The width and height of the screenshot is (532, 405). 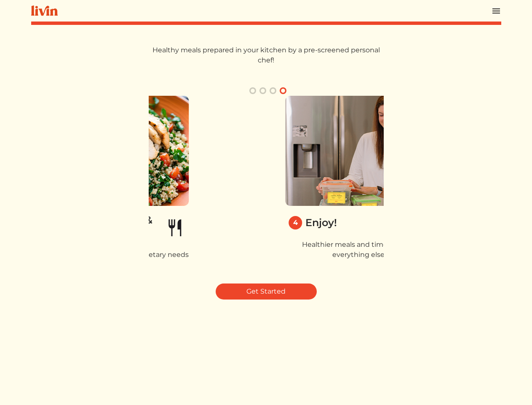 I want to click on a: Get Started, so click(x=266, y=292).